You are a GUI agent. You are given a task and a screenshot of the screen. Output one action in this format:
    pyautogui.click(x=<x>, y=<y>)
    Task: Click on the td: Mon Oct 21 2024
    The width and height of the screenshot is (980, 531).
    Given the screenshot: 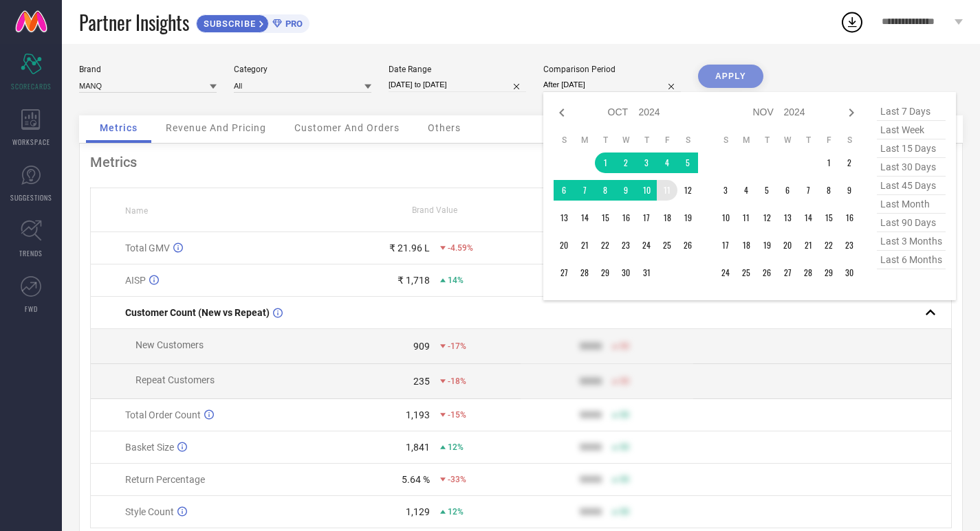 What is the action you would take?
    pyautogui.click(x=584, y=246)
    